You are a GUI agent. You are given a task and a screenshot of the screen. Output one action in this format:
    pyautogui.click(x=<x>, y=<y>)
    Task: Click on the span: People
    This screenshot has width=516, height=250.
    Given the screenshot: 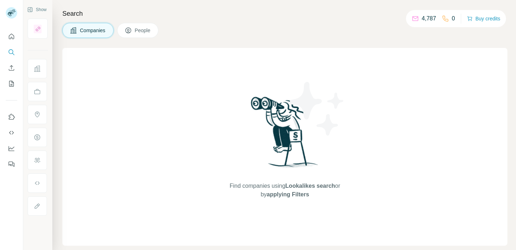 What is the action you would take?
    pyautogui.click(x=143, y=30)
    